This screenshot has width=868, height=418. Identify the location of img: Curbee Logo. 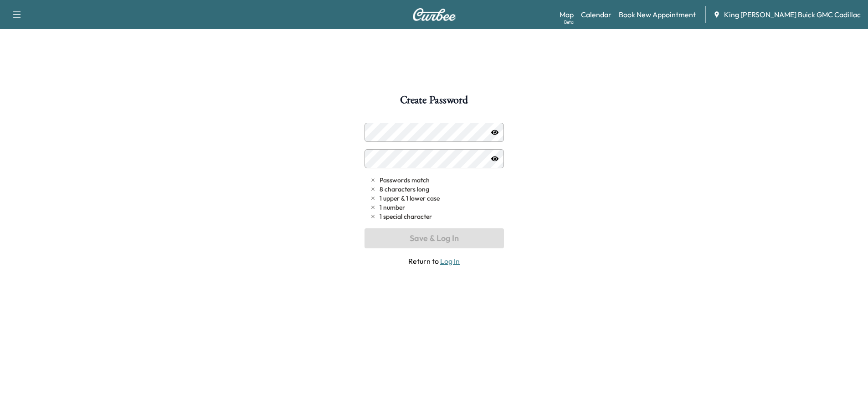
(434, 14).